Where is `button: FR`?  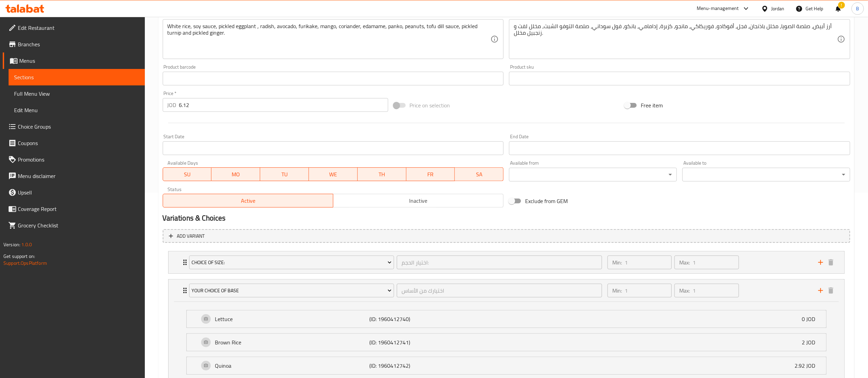
button: FR is located at coordinates (431, 174).